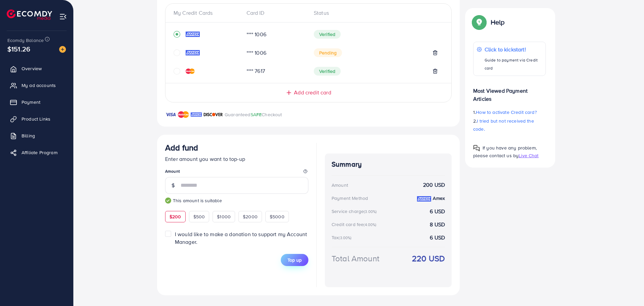 The image size is (644, 306). Describe the element at coordinates (19, 49) in the screenshot. I see `span: $151.26` at that location.